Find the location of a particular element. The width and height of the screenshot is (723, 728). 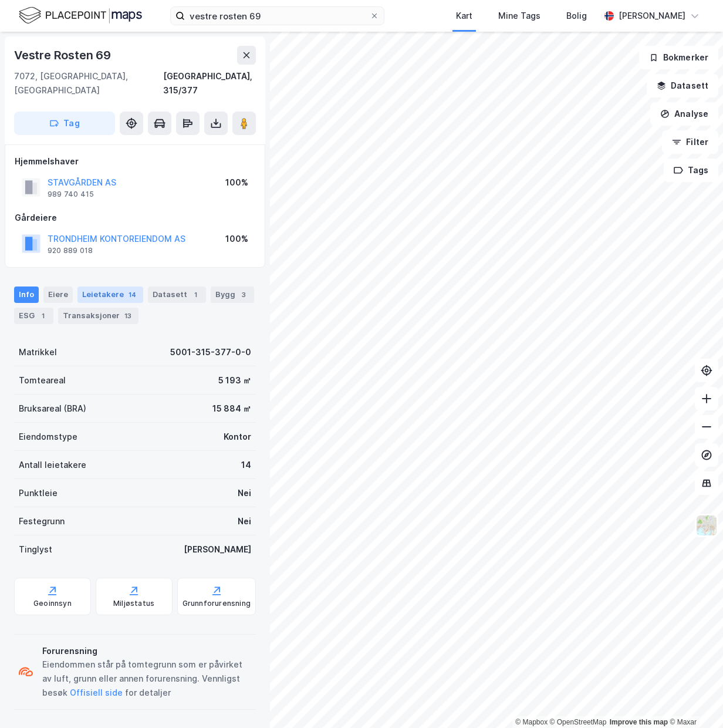

div: Info is located at coordinates (26, 295).